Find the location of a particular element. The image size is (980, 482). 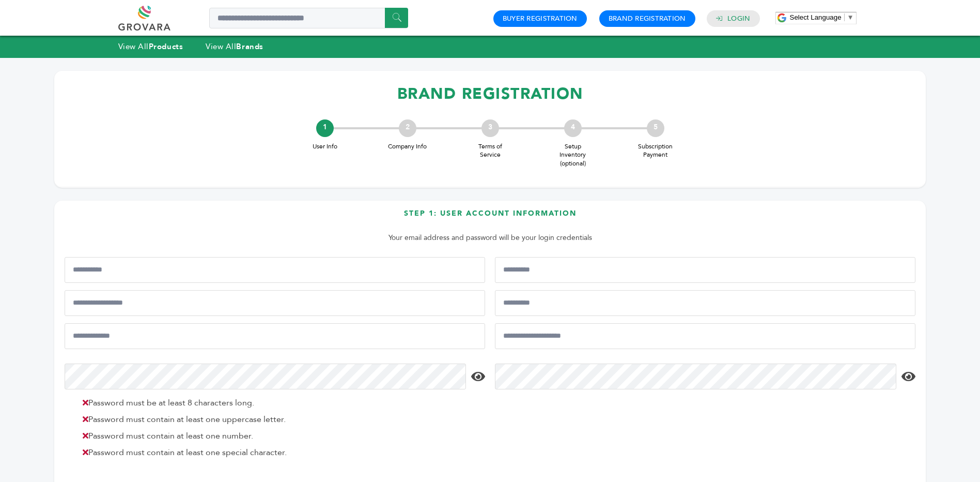

input: Confirm Password* is located at coordinates (696, 376).